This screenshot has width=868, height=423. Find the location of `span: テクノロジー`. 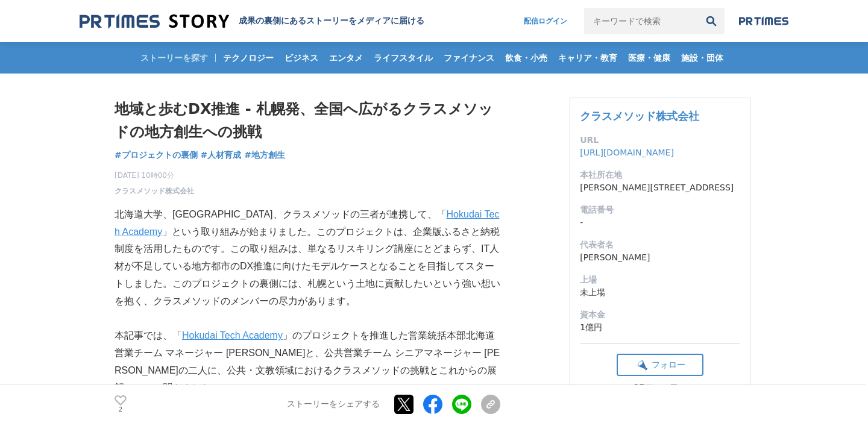

span: テクノロジー is located at coordinates (249, 58).